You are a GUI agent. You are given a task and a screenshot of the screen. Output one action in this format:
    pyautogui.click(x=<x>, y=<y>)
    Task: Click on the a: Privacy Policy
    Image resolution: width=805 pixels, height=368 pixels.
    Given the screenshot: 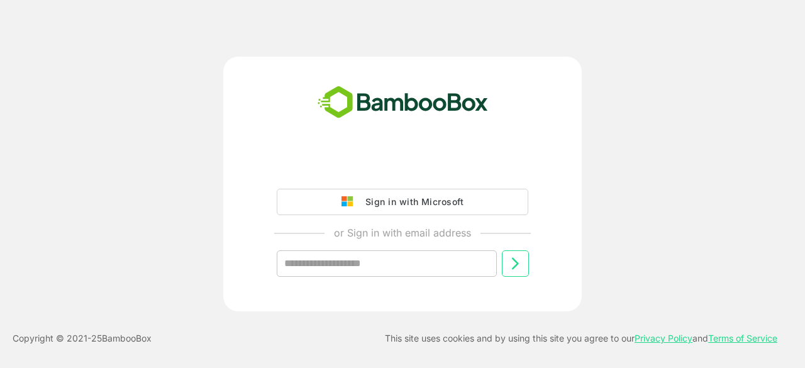 What is the action you would take?
    pyautogui.click(x=663, y=338)
    